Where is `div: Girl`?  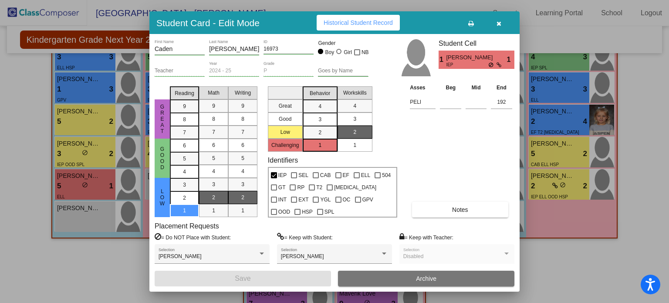
div: Girl is located at coordinates (347, 52).